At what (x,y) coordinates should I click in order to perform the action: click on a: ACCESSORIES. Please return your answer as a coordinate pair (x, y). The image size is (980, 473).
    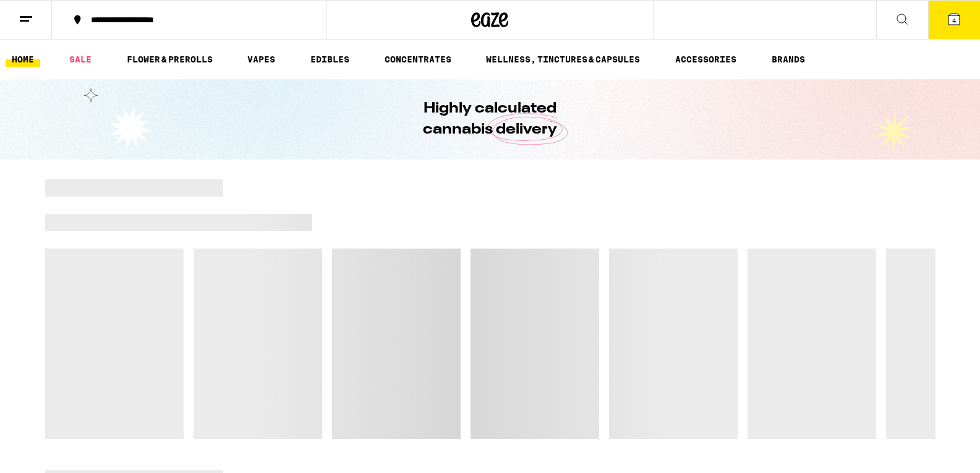
    Looking at the image, I should click on (706, 60).